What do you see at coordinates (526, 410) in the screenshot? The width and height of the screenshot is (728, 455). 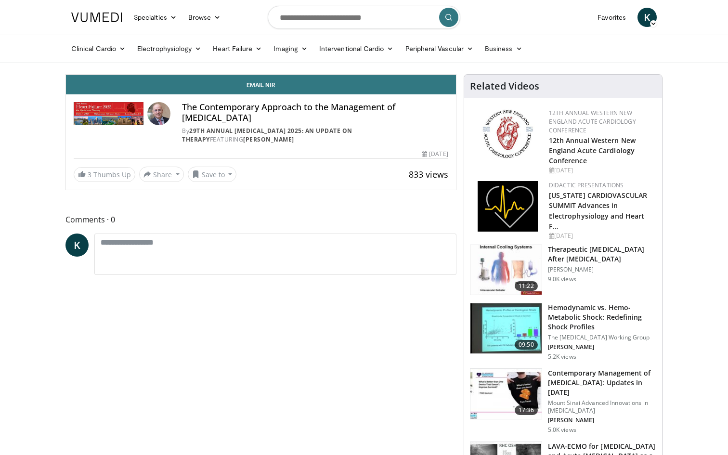 I see `span: 17:36` at bounding box center [526, 410].